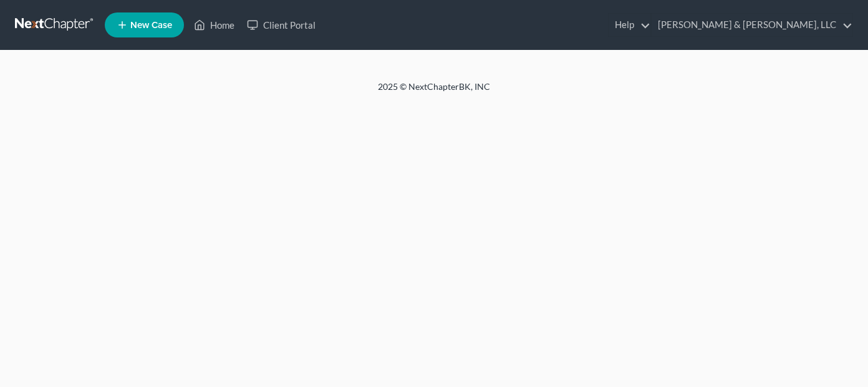  I want to click on a: Home, so click(214, 25).